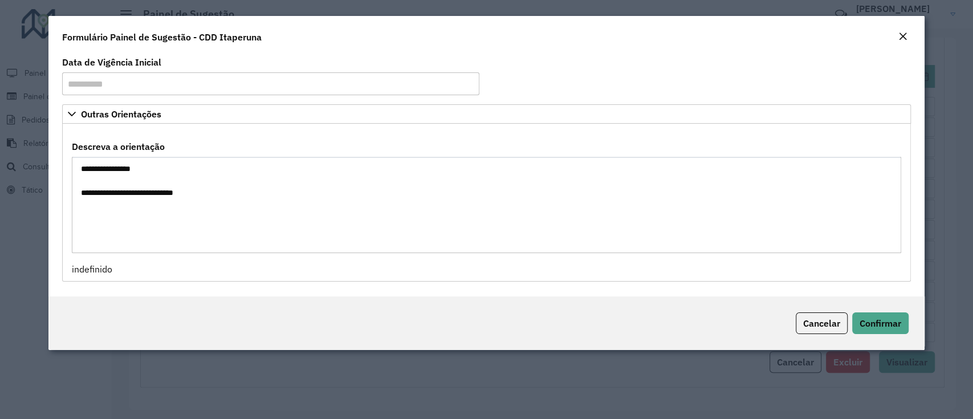  What do you see at coordinates (92, 269) in the screenshot?
I see `font: indefinido` at bounding box center [92, 269].